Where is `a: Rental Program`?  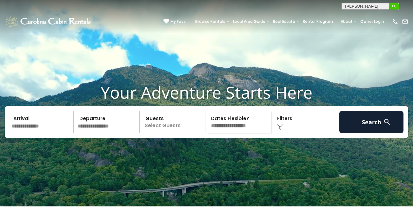 a: Rental Program is located at coordinates (317, 22).